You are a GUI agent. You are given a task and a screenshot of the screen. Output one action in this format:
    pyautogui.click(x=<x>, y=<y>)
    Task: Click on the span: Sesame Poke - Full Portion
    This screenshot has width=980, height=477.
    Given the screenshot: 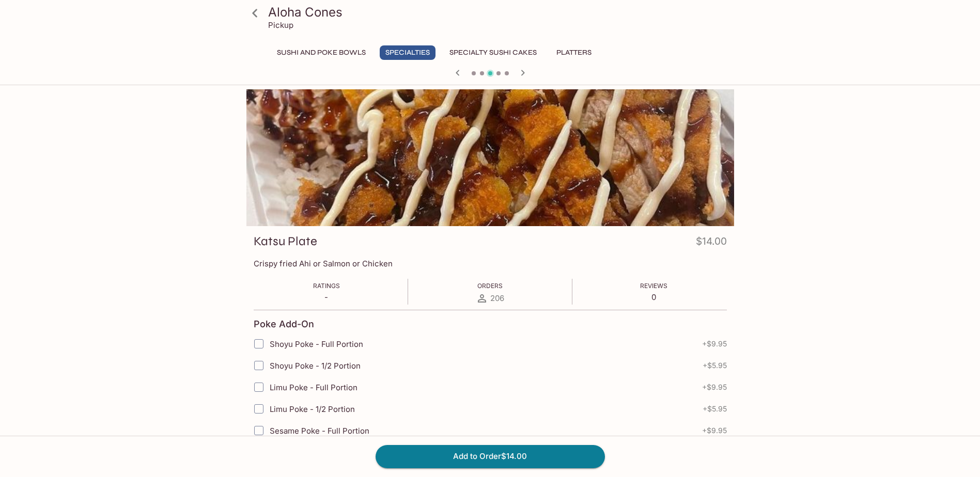 What is the action you would take?
    pyautogui.click(x=319, y=431)
    